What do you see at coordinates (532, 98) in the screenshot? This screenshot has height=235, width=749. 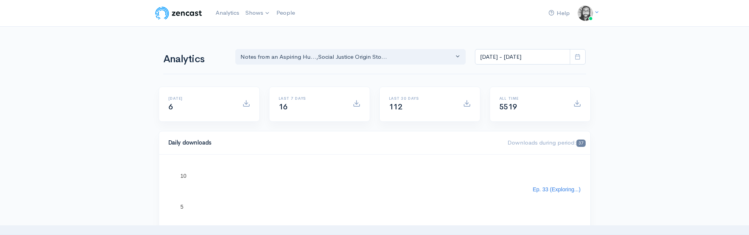 I see `h6: All time` at bounding box center [532, 98].